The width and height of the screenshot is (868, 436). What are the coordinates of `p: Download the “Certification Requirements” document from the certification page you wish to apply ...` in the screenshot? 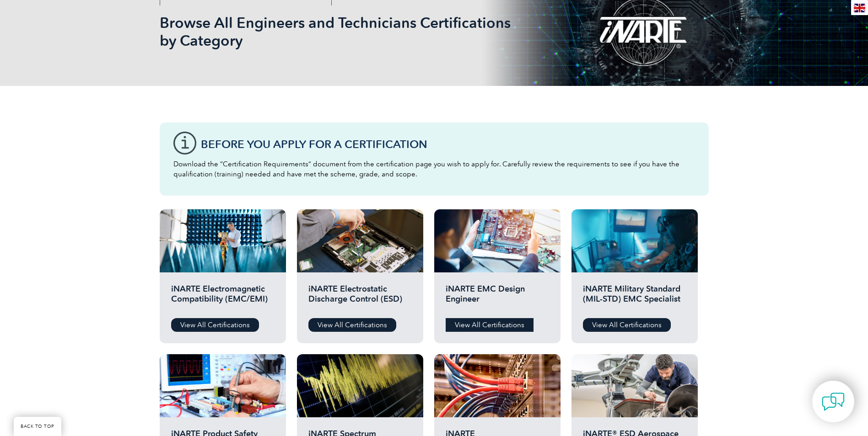 It's located at (434, 169).